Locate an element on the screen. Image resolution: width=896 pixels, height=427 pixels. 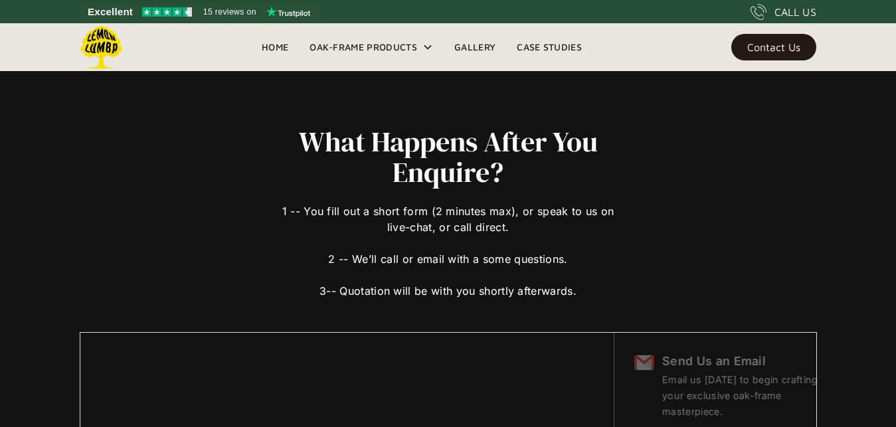
h6: Send Us an Email is located at coordinates (748, 361).